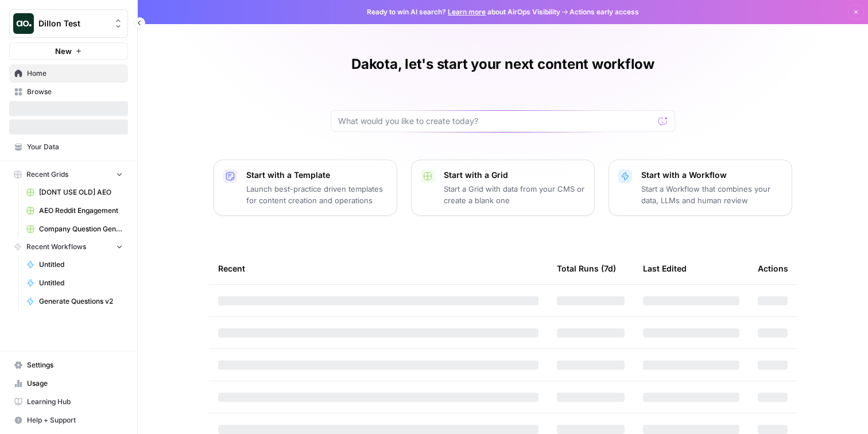 This screenshot has height=434, width=868. Describe the element at coordinates (68, 402) in the screenshot. I see `a: Learning Hub` at that location.